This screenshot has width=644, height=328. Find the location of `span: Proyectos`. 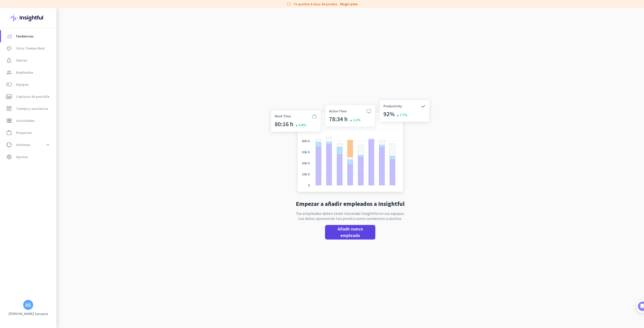

span: Proyectos is located at coordinates (24, 133).